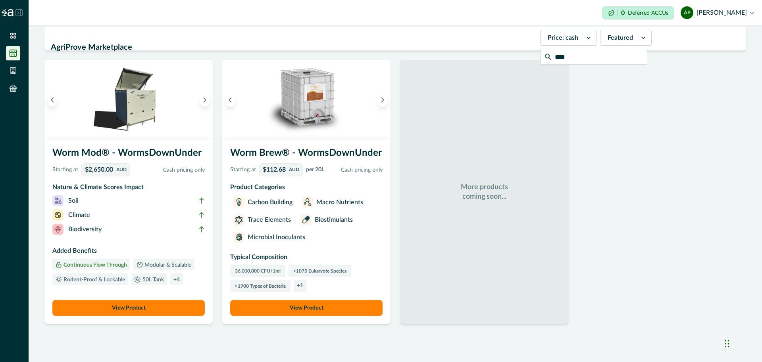 The image size is (762, 362). I want to click on p: Climate, so click(79, 215).